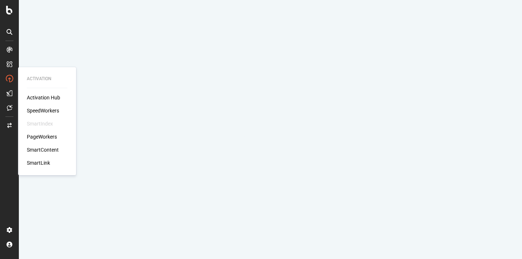  I want to click on div: SmartLink, so click(38, 163).